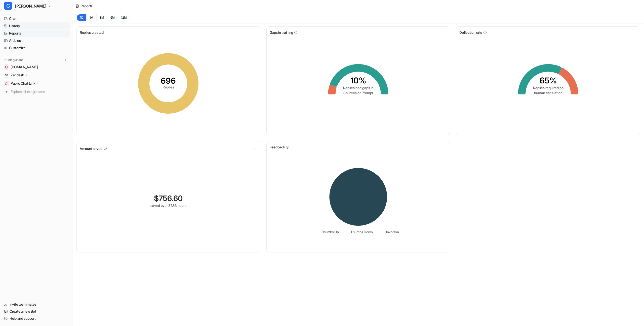 The height and width of the screenshot is (326, 644). Describe the element at coordinates (36, 92) in the screenshot. I see `a: Explore all integrations` at that location.